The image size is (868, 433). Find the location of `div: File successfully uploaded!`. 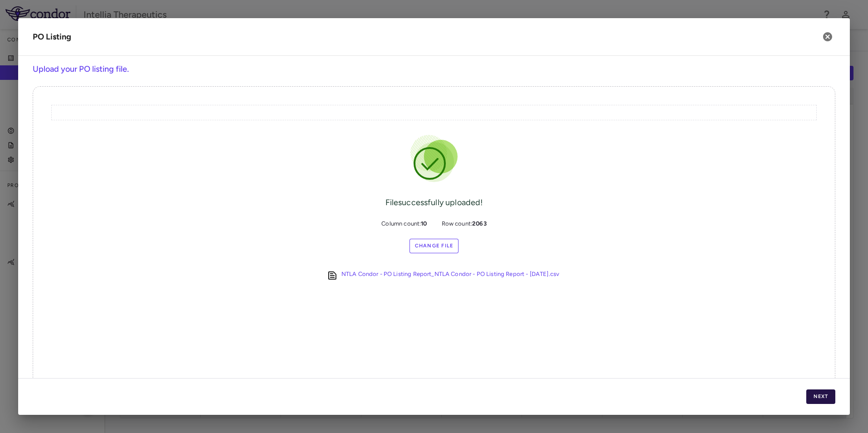

div: File successfully uploaded! is located at coordinates (434, 203).